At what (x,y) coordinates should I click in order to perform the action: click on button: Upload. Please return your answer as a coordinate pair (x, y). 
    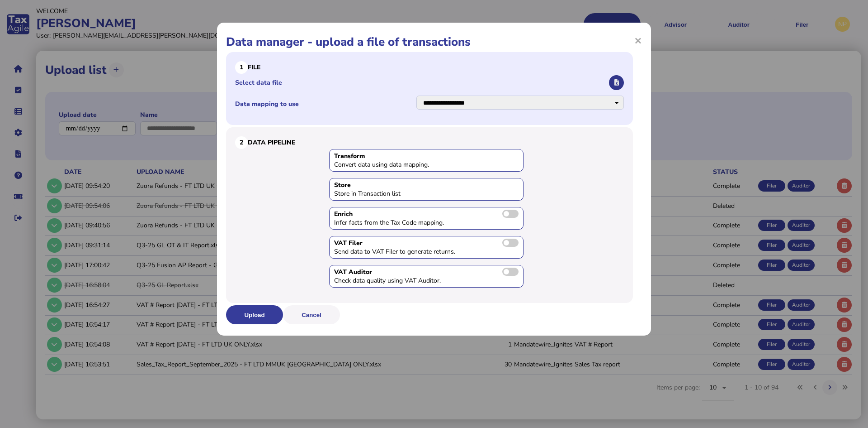
    Looking at the image, I should click on (254, 314).